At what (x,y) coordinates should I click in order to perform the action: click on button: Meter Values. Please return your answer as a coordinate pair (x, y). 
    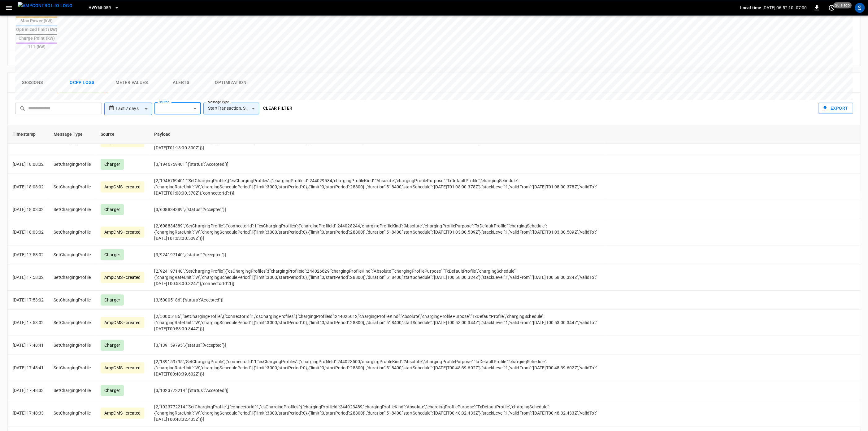
    Looking at the image, I should click on (131, 83).